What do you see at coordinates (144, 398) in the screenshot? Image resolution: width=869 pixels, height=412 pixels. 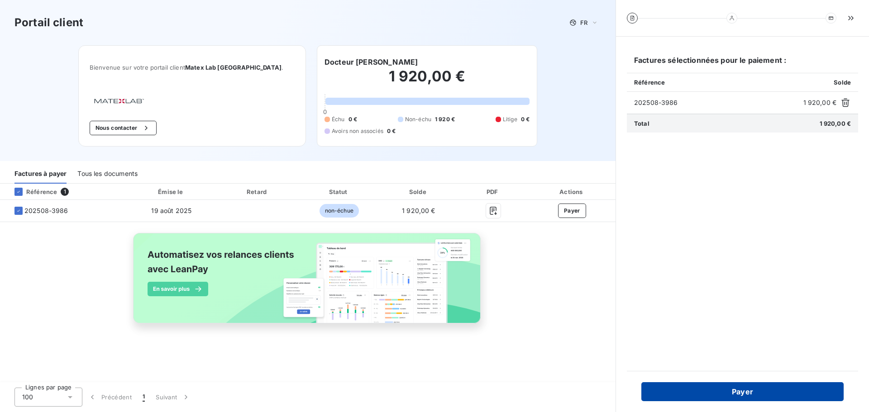 I see `button: 1` at bounding box center [144, 398].